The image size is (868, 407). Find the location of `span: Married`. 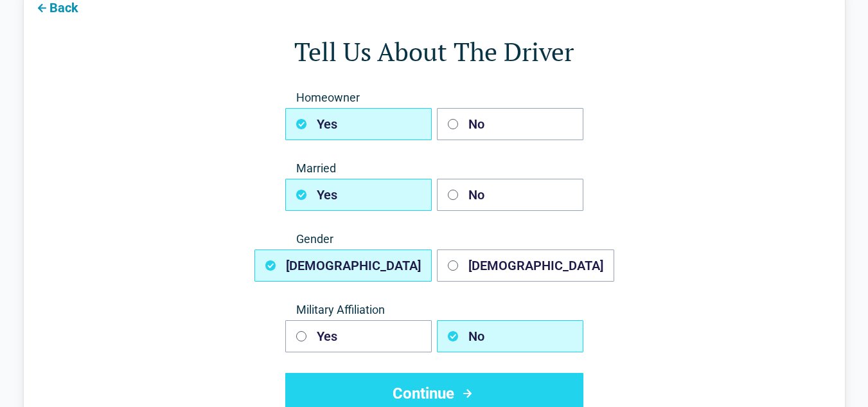

span: Married is located at coordinates (434, 169).